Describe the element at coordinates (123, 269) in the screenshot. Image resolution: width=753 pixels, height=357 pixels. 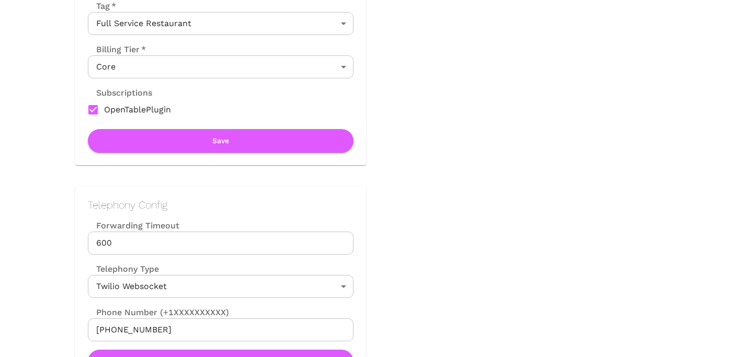
I see `label: Telephony Type` at that location.